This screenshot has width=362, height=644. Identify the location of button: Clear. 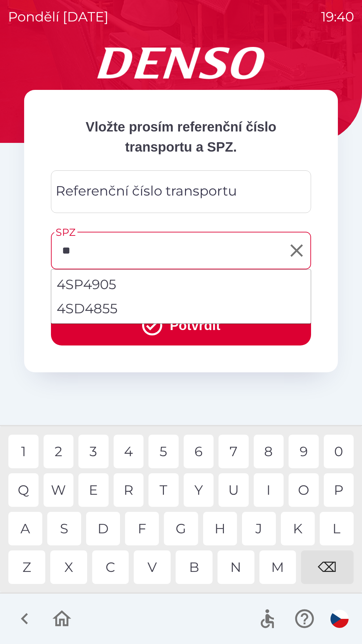
(297, 250).